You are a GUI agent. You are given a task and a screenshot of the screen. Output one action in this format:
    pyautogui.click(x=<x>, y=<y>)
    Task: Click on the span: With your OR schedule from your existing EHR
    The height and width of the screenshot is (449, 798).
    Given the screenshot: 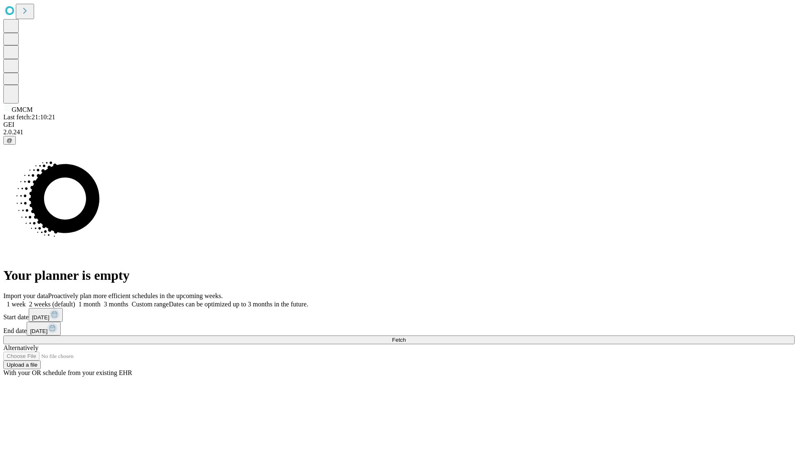 What is the action you would take?
    pyautogui.click(x=68, y=372)
    